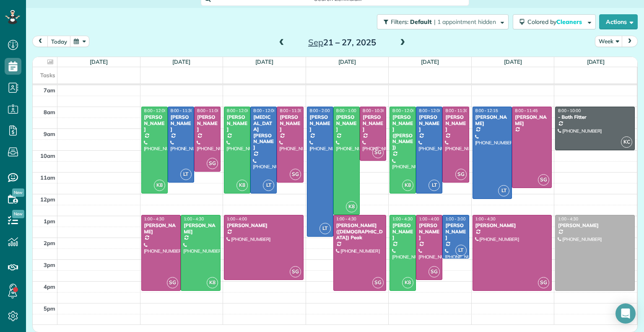 This screenshot has height=332, width=644. What do you see at coordinates (59, 41) in the screenshot?
I see `button: today` at bounding box center [59, 41].